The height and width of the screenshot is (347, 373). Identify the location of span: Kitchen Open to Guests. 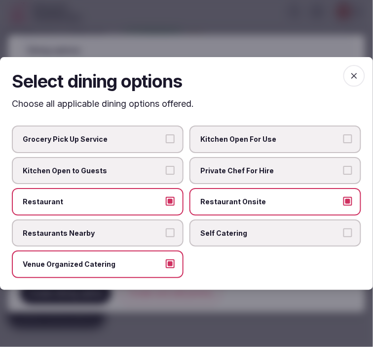
(93, 171).